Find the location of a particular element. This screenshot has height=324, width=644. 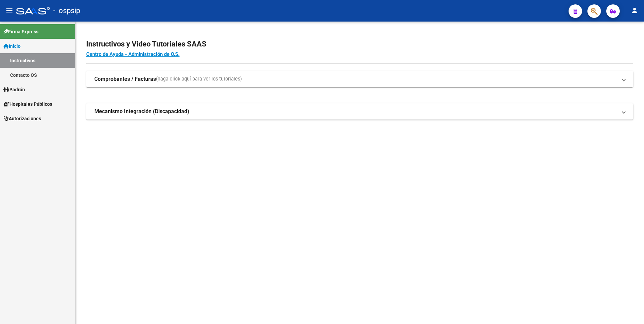

mat-icon: person is located at coordinates (635, 11).